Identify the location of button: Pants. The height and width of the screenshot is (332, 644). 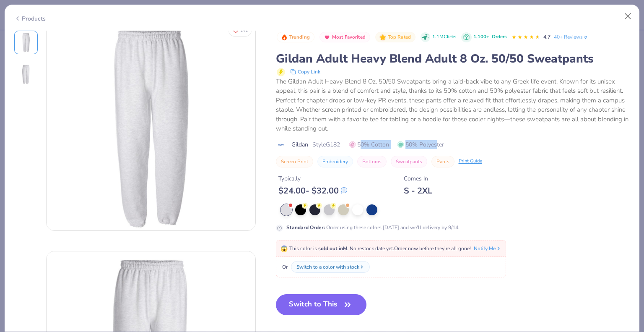
(443, 162).